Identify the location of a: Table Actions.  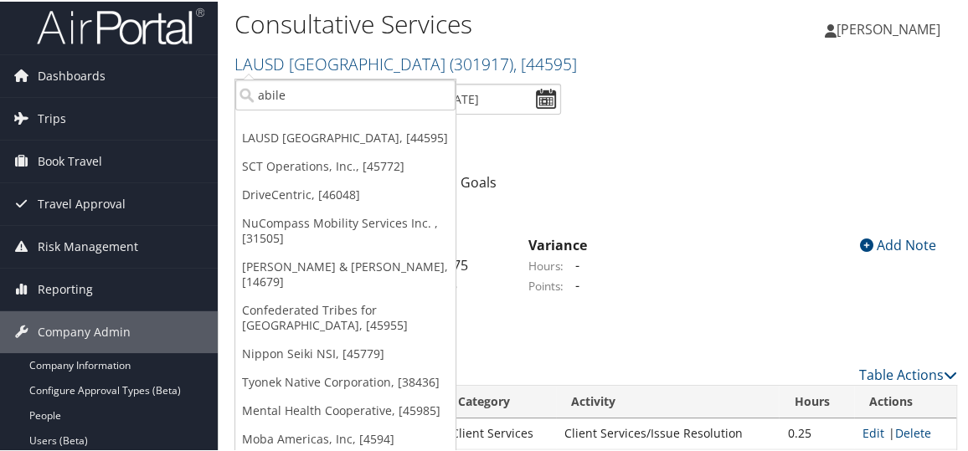
(908, 373).